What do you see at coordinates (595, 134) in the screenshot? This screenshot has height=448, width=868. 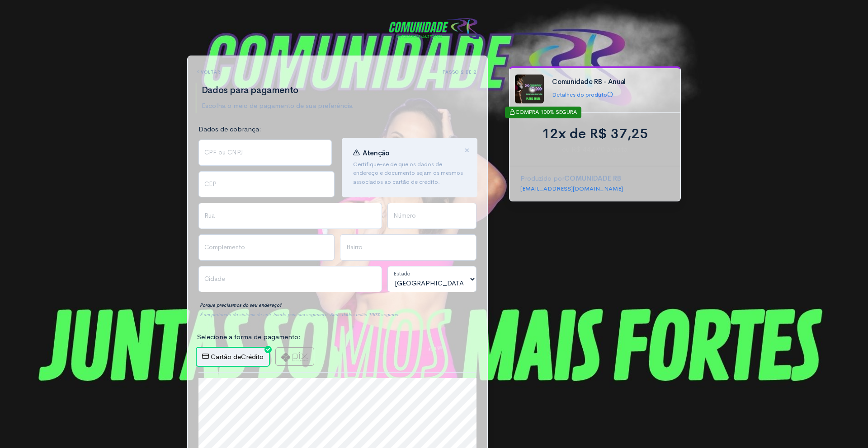 I see `div: 12x de R$ 37,25` at bounding box center [595, 134].